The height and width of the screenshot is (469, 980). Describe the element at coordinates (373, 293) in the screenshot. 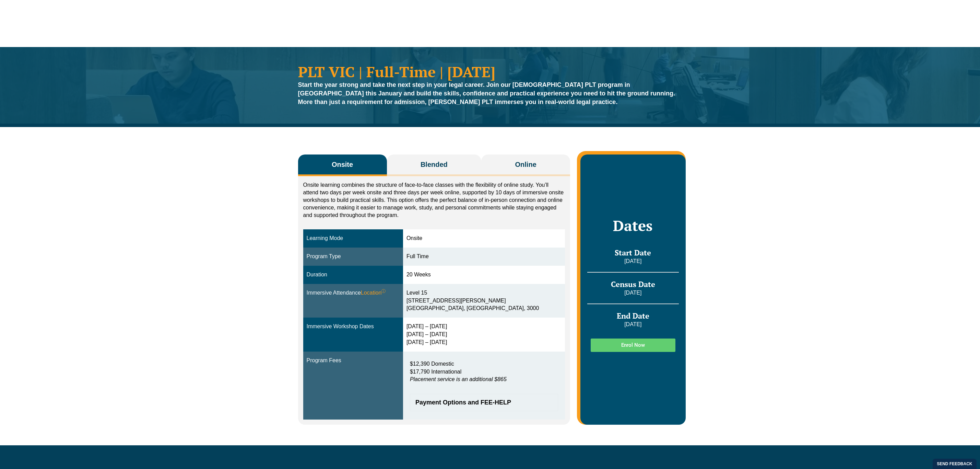

I see `span: Location` at that location.